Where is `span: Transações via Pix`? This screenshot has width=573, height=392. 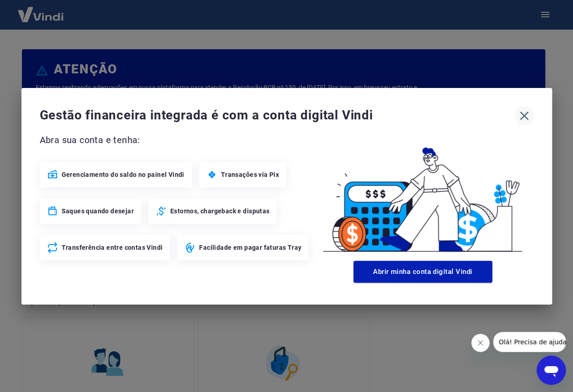 span: Transações via Pix is located at coordinates (250, 175).